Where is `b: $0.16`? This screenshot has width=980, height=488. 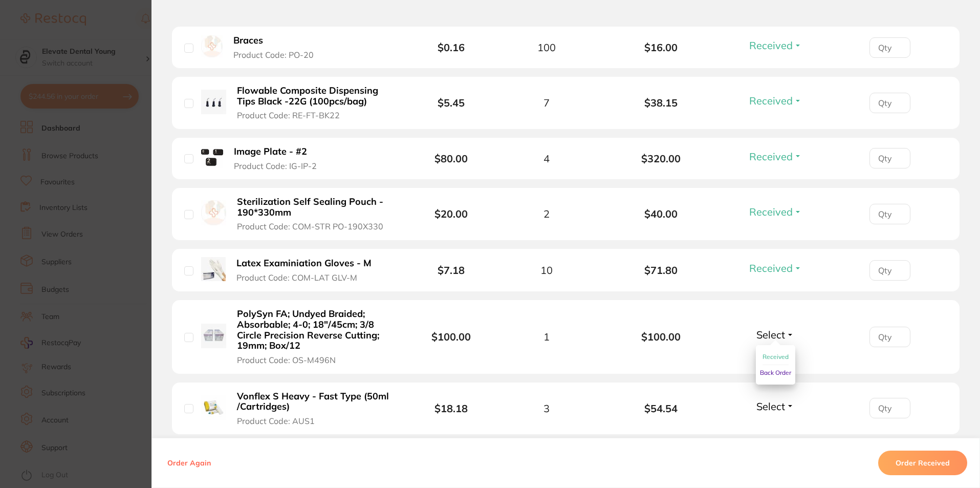
b: $0.16 is located at coordinates (451, 47).